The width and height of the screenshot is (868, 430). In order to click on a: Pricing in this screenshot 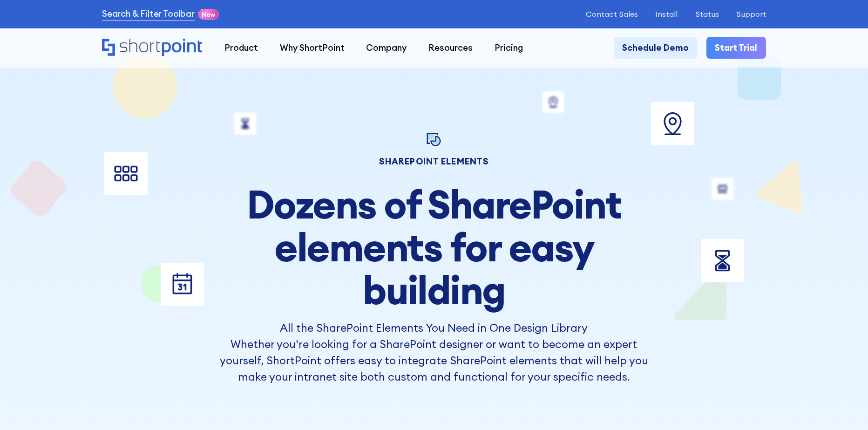, I will do `click(508, 47)`.